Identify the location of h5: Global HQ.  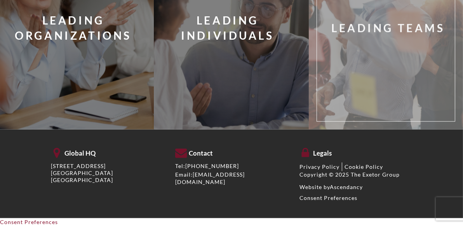
(107, 151).